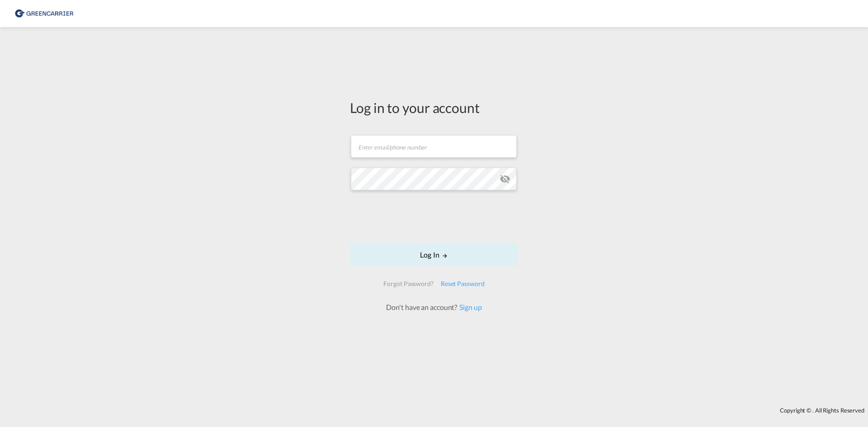  Describe the element at coordinates (434, 108) in the screenshot. I see `div: Log in to your account` at that location.